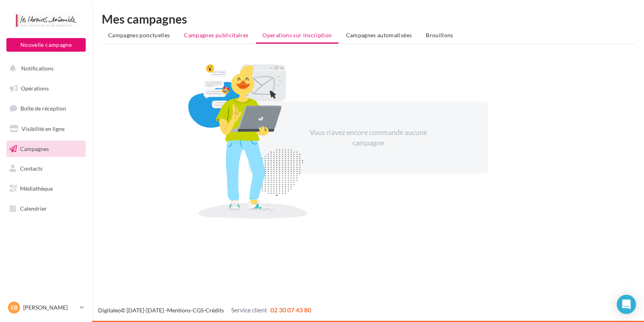 The image size is (644, 322). What do you see at coordinates (109, 310) in the screenshot?
I see `a: Digitaleo` at bounding box center [109, 310].